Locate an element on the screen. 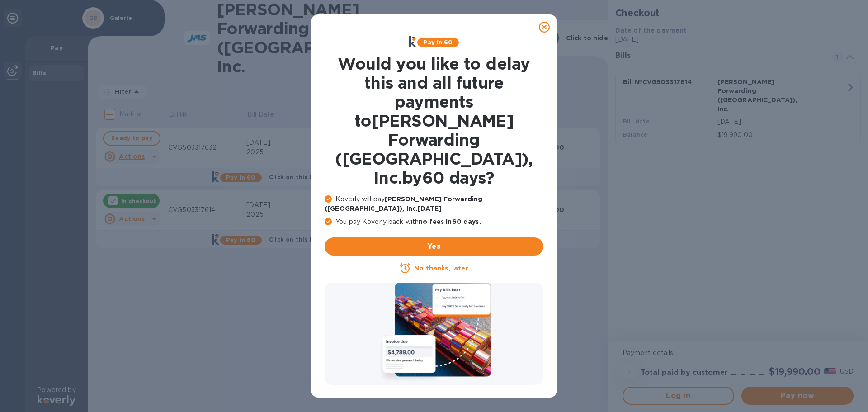  p: Koverly will pay is located at coordinates (434, 204).